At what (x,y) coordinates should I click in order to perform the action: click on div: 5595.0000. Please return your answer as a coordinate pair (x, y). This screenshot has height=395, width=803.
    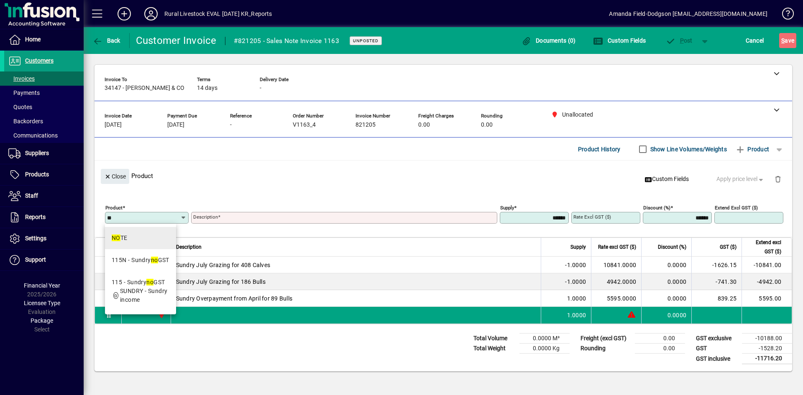
    Looking at the image, I should click on (616, 299).